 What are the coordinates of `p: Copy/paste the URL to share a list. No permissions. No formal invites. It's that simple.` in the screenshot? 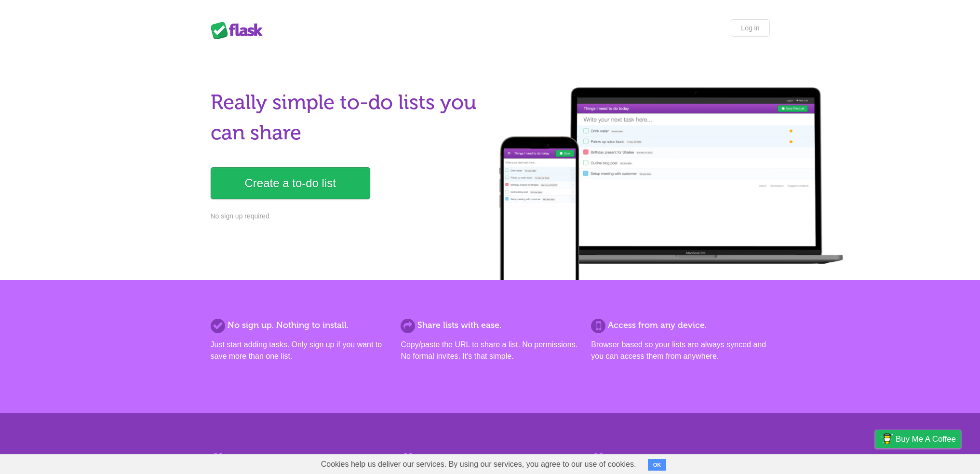 It's located at (490, 350).